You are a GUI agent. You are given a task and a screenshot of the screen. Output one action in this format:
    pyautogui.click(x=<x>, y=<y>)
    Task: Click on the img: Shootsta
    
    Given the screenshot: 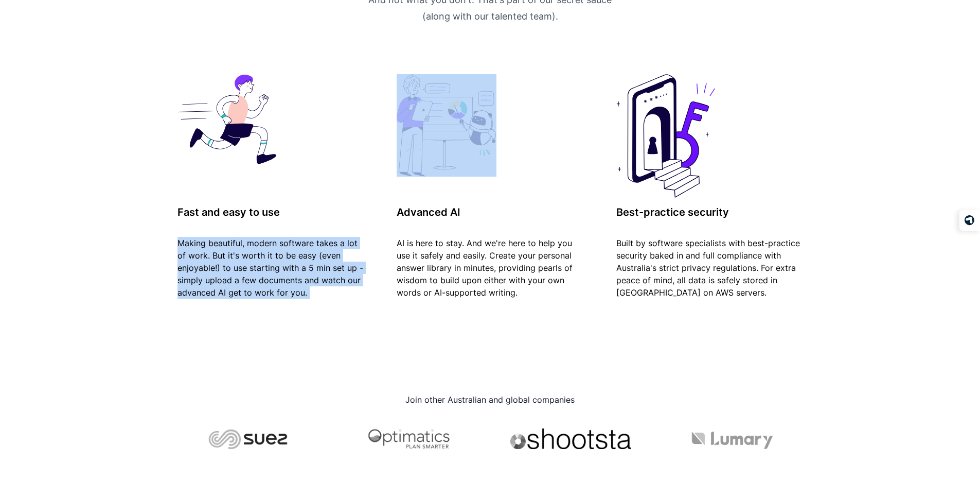 What is the action you would take?
    pyautogui.click(x=571, y=439)
    